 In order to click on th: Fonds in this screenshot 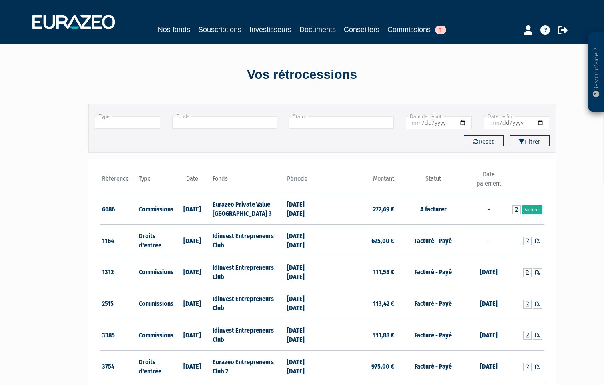, I will do `click(248, 181)`.